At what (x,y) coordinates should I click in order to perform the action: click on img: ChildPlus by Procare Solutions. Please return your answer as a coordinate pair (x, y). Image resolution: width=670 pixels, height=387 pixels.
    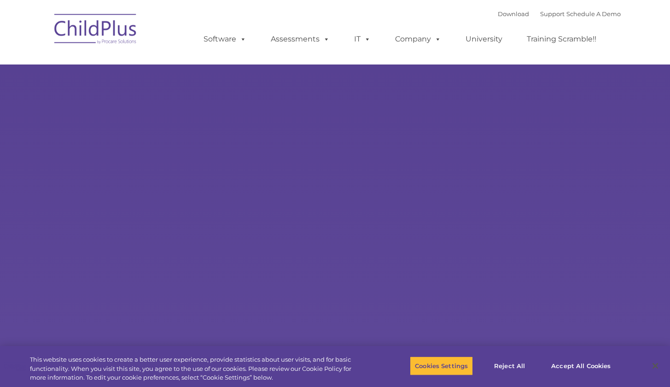
    Looking at the image, I should click on (96, 30).